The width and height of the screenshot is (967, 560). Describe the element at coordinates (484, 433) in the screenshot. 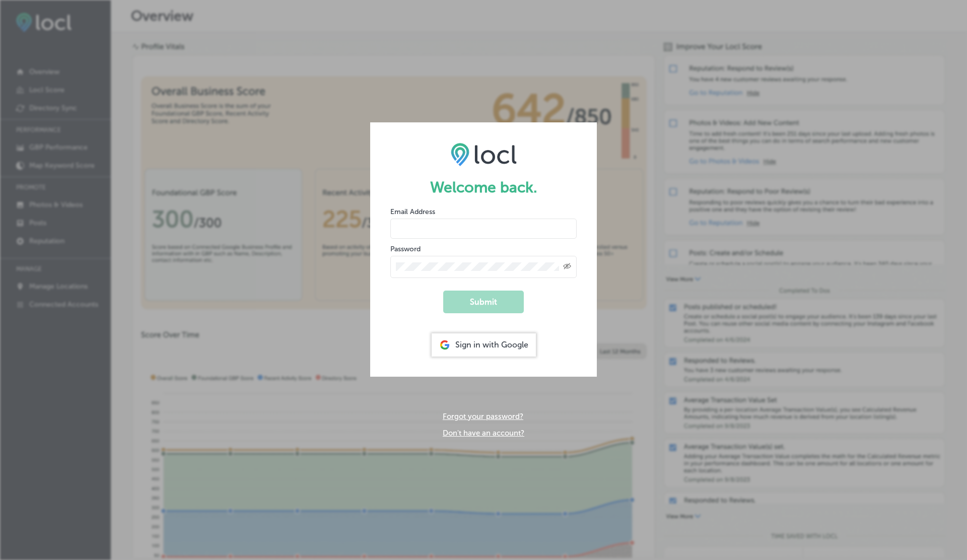

I see `a: Don't have an account?` at that location.